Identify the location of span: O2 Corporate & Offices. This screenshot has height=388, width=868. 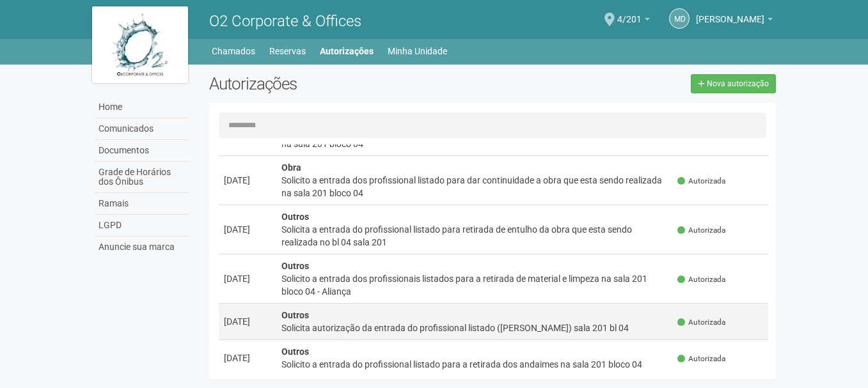
(285, 21).